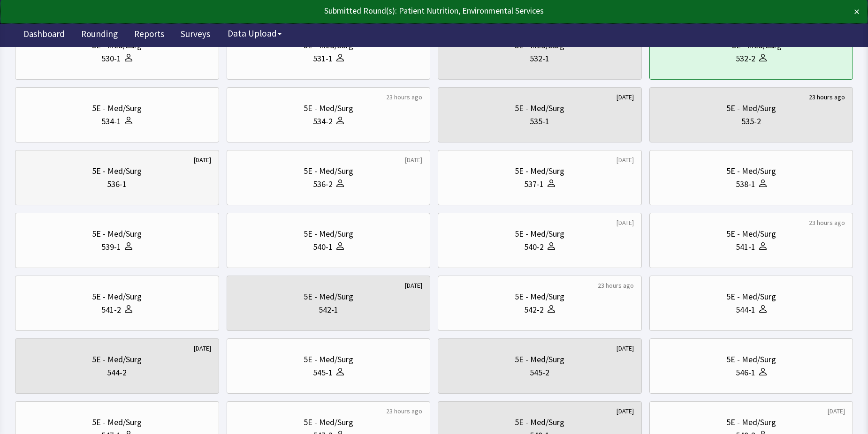 The height and width of the screenshot is (434, 868). Describe the element at coordinates (534, 247) in the screenshot. I see `div: 540-2` at that location.